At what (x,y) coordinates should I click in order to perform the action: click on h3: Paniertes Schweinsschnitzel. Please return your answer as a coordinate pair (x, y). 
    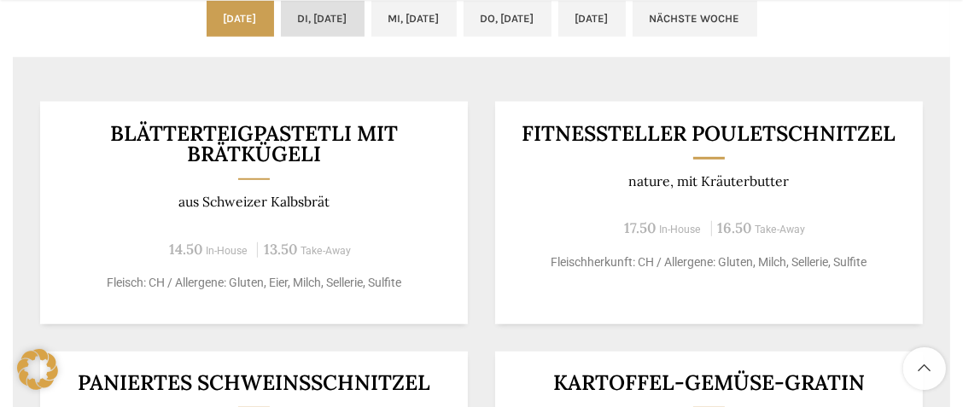
    Looking at the image, I should click on (254, 383).